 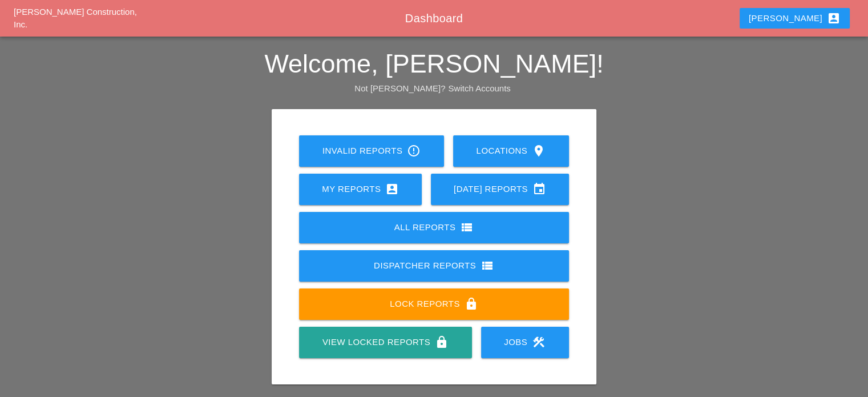 What do you see at coordinates (525, 342) in the screenshot?
I see `a: Jobs` at bounding box center [525, 342].